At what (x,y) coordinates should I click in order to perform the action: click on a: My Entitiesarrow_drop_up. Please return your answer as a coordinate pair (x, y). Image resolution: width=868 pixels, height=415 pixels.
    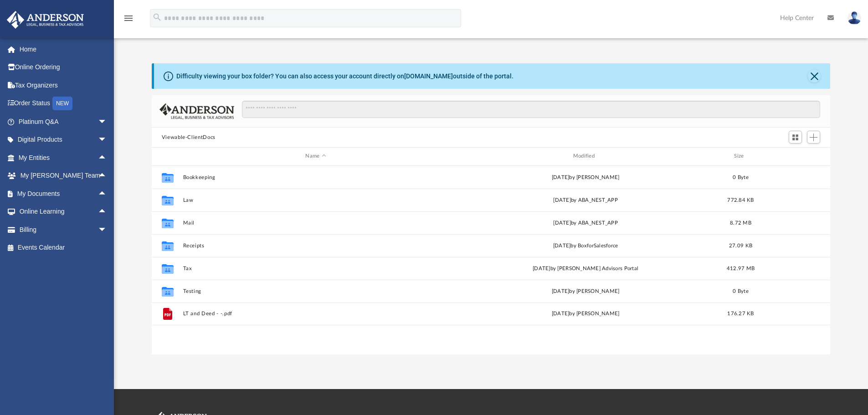
    Looking at the image, I should click on (63, 158).